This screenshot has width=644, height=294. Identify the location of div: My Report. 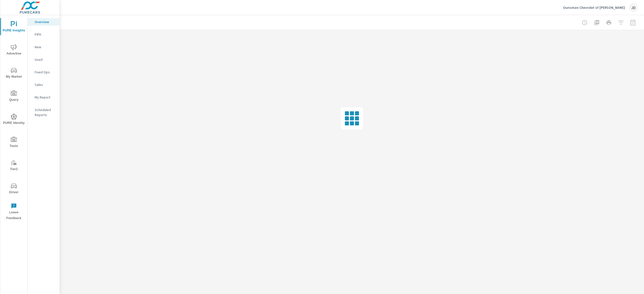
(43, 97).